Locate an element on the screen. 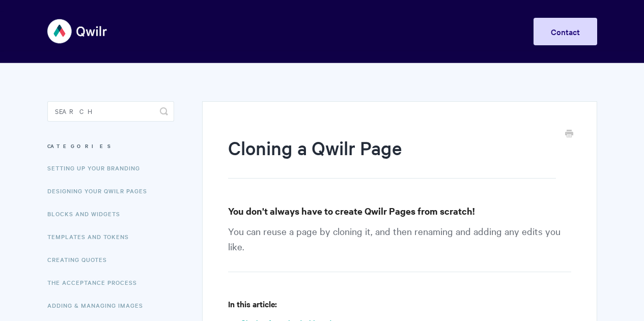 This screenshot has width=644, height=321. a: Blocks and Widgets is located at coordinates (88, 214).